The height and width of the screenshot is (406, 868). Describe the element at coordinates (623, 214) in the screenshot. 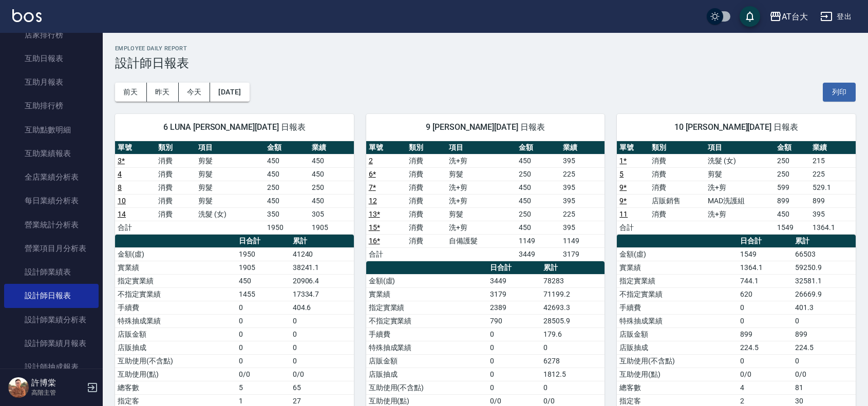

I see `a: 11` at that location.